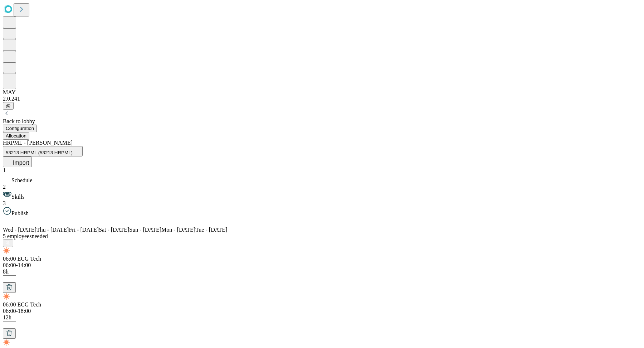 The height and width of the screenshot is (348, 644). What do you see at coordinates (322, 122) in the screenshot?
I see `div: Back to lobby` at bounding box center [322, 122].